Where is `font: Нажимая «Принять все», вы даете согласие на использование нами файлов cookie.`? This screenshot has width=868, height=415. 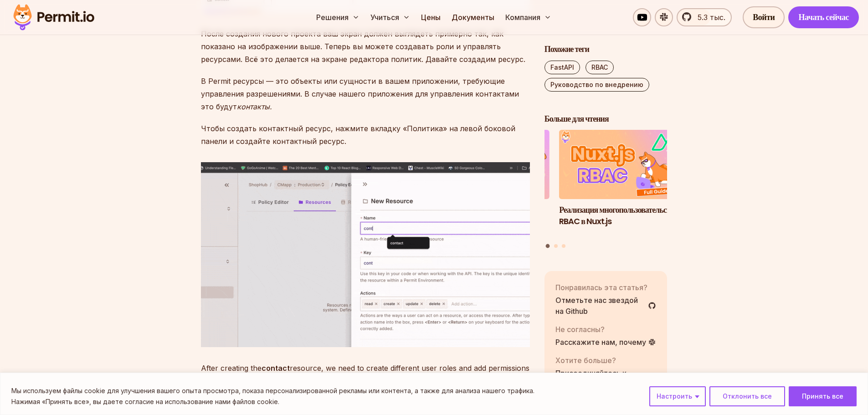 font: Нажимая «Принять все», вы даете согласие на использование нами файлов cookie. is located at coordinates (146, 402).